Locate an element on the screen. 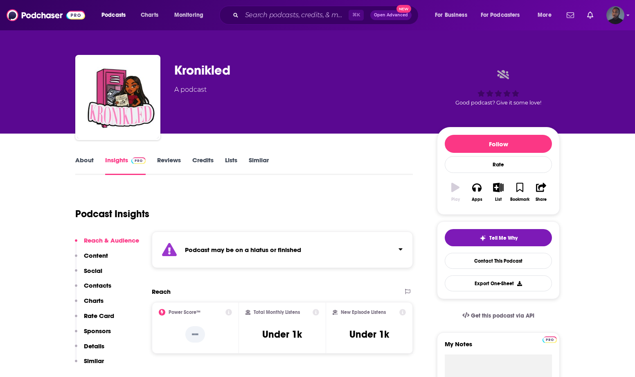 This screenshot has height=377, width=635. a: InsightsPodchaser Pro is located at coordinates (125, 165).